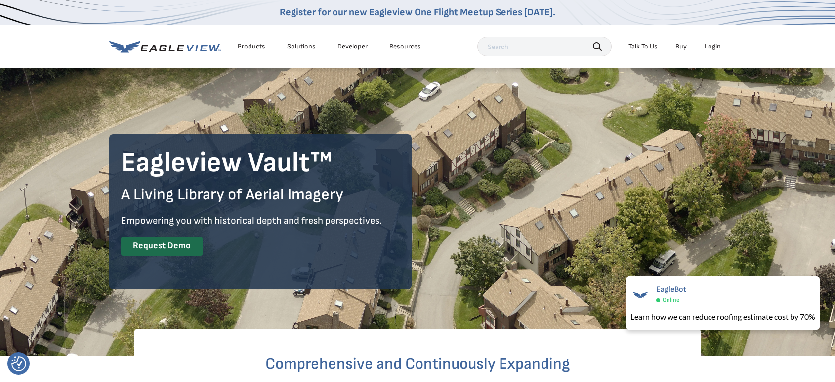  What do you see at coordinates (260, 163) in the screenshot?
I see `h1: Eagleview Vault™` at bounding box center [260, 163].